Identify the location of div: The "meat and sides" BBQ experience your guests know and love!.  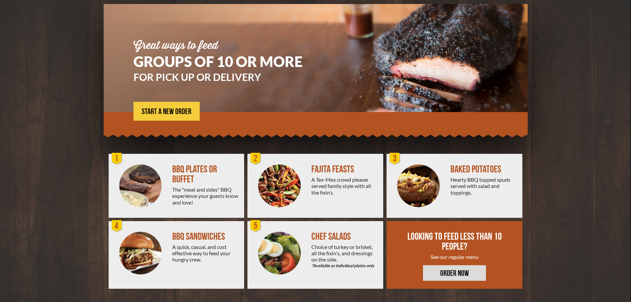
(205, 196).